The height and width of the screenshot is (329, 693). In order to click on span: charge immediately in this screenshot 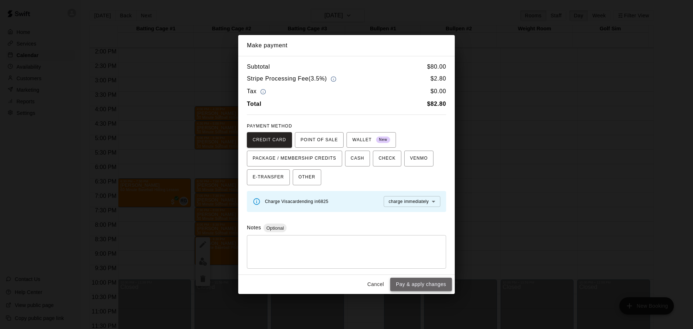, I will do `click(409, 201)`.